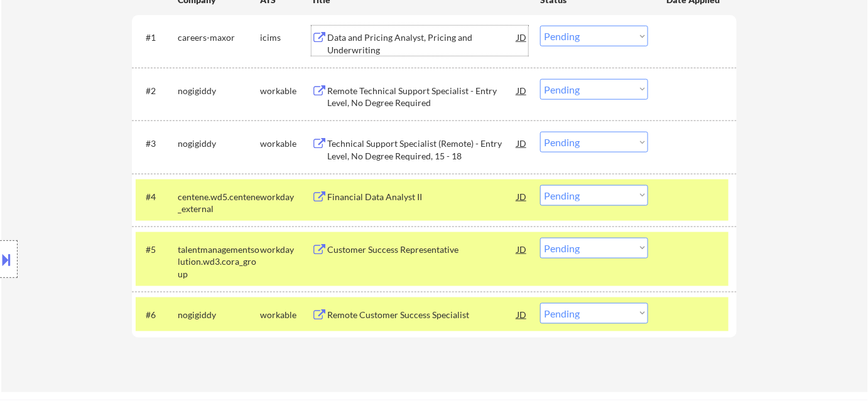  Describe the element at coordinates (422, 315) in the screenshot. I see `div: Remote Customer Success Specialist` at that location.